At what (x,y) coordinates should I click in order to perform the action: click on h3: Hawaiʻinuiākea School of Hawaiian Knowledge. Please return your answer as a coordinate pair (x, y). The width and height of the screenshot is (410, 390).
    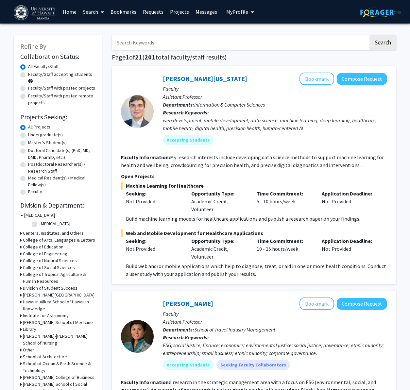
    Looking at the image, I should click on (59, 306).